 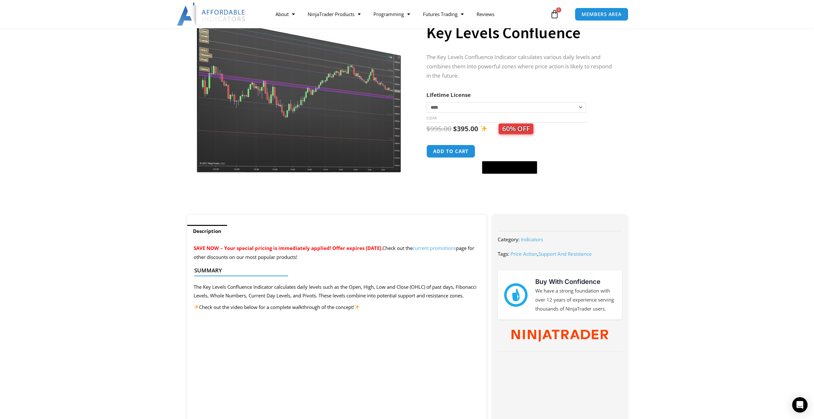 I want to click on span: 60% OFF, so click(x=516, y=129).